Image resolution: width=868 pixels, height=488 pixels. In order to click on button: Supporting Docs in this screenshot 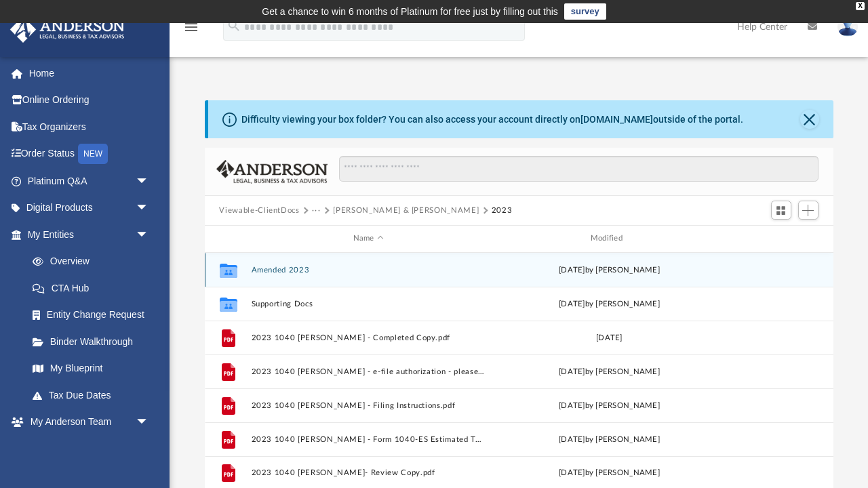, I will do `click(368, 304)`.